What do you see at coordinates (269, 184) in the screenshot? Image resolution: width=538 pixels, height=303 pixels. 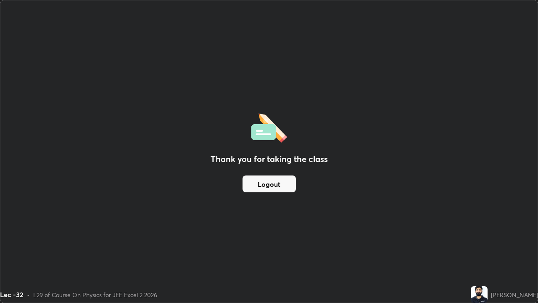 I see `button: Logout` at bounding box center [269, 184].